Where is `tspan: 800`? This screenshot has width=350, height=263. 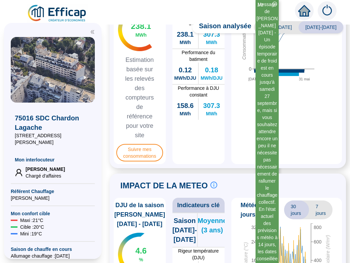
tspan: 800 is located at coordinates (317, 227).